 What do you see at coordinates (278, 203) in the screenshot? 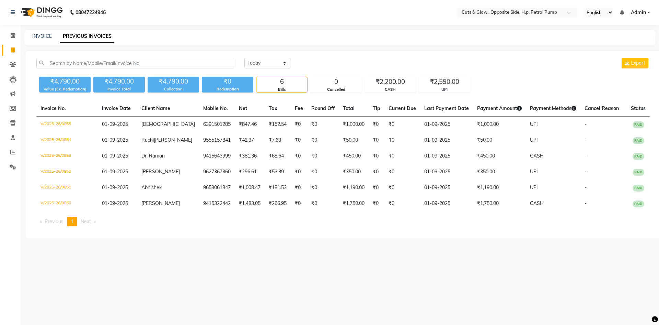
I see `td: ₹266.95` at bounding box center [278, 203].